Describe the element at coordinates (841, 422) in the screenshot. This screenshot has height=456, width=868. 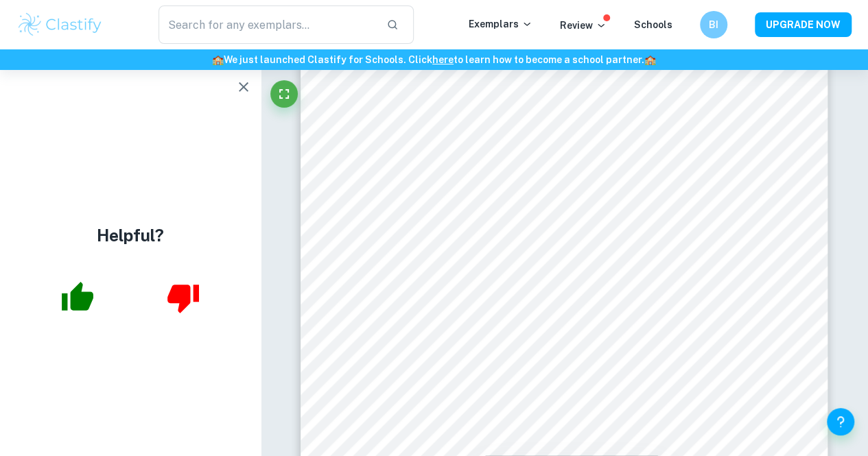
I see `button: Help and Feedback` at that location.